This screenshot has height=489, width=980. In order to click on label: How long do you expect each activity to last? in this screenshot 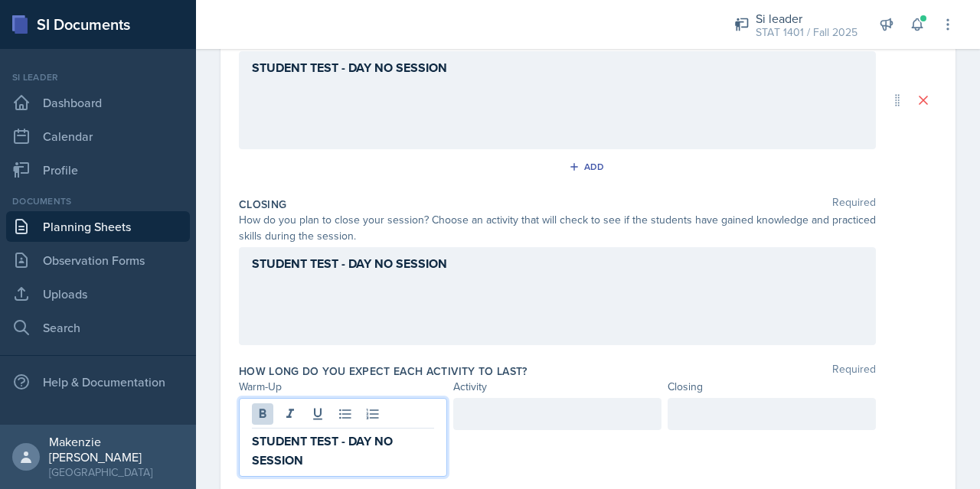, I will do `click(382, 371)`.